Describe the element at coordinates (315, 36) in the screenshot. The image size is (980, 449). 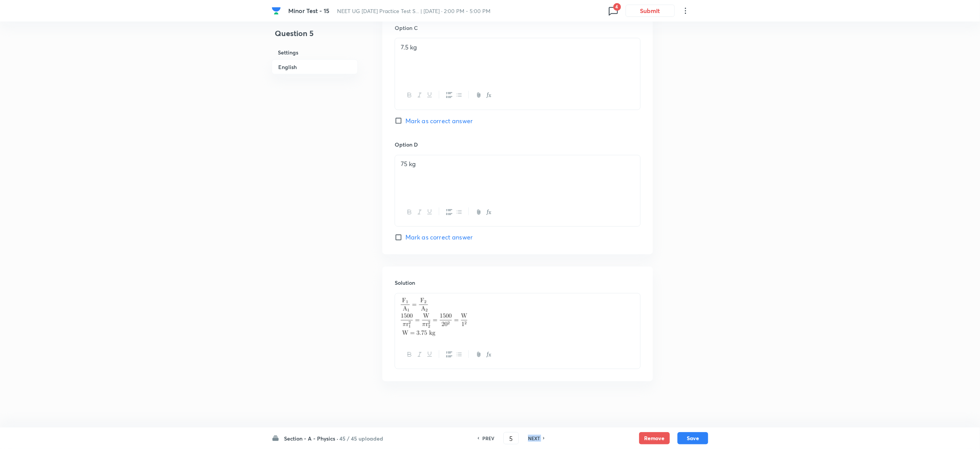
I see `h4: Question 5` at that location.